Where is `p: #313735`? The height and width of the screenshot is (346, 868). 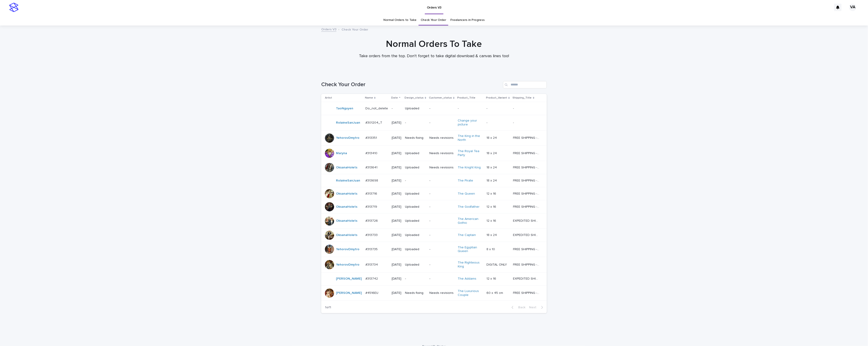 p: #313735 is located at coordinates (372, 249).